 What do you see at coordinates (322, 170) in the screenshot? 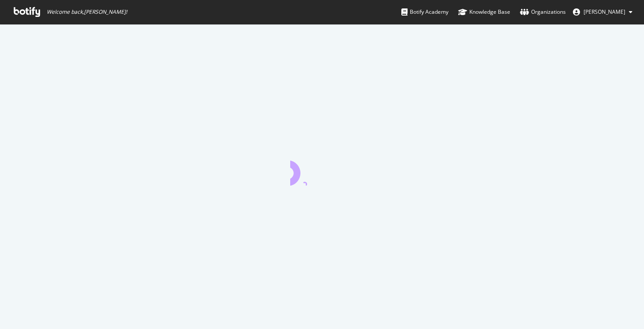
I see `div: animation` at bounding box center [322, 170].